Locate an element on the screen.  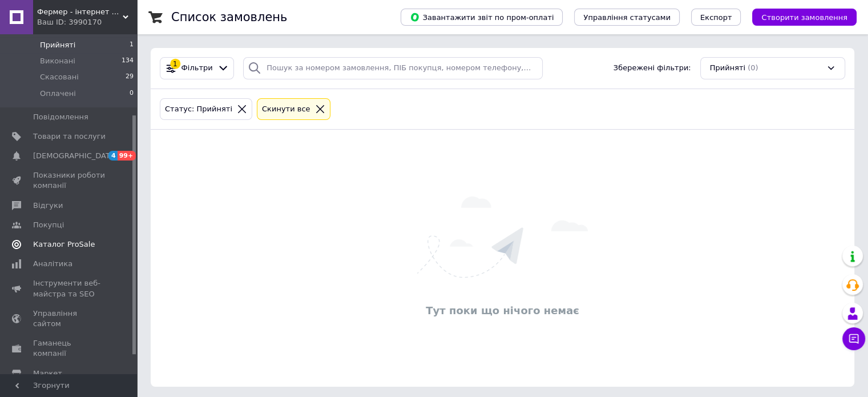
span: 1 is located at coordinates (131, 45).